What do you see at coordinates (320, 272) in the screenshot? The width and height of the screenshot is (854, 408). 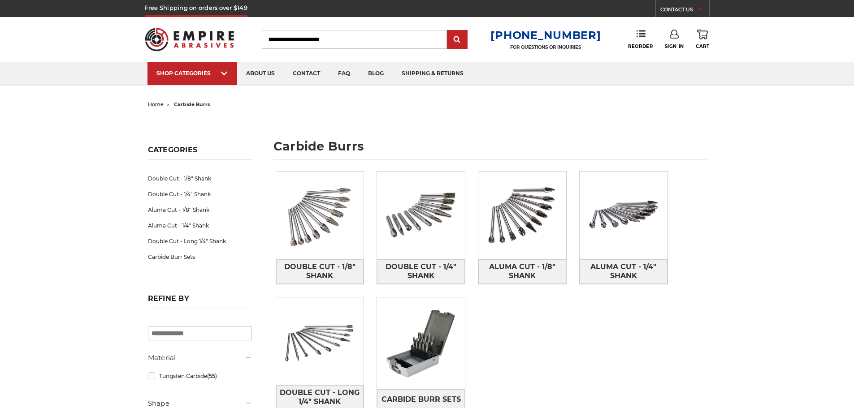 I see `span: Double Cut - 1/8" Shank` at bounding box center [320, 272].